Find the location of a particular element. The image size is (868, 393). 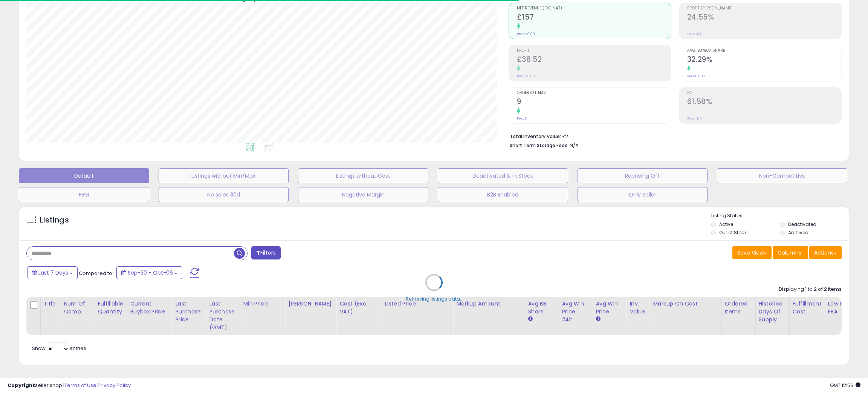

h2: £157 is located at coordinates (594, 17).